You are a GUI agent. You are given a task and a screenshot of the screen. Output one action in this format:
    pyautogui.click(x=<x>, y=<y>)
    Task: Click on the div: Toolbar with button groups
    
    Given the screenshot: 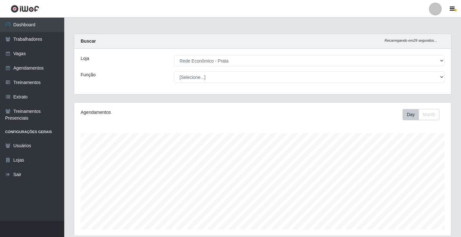 What is the action you would take?
    pyautogui.click(x=423, y=115)
    